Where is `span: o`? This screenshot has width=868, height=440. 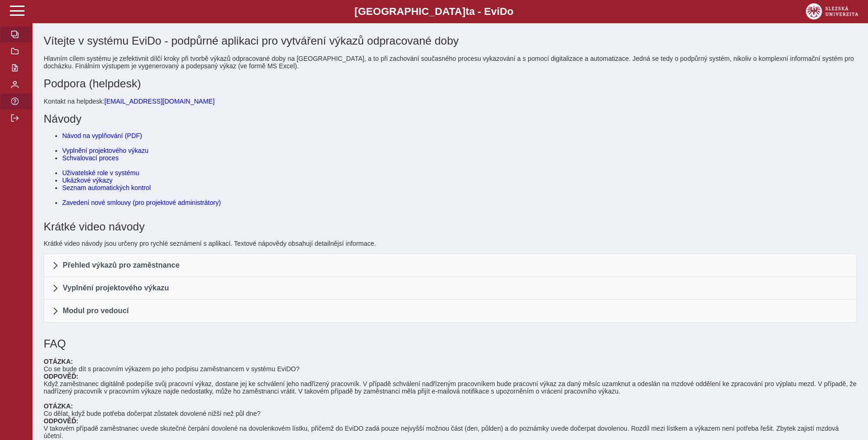
span: o is located at coordinates (510, 11).